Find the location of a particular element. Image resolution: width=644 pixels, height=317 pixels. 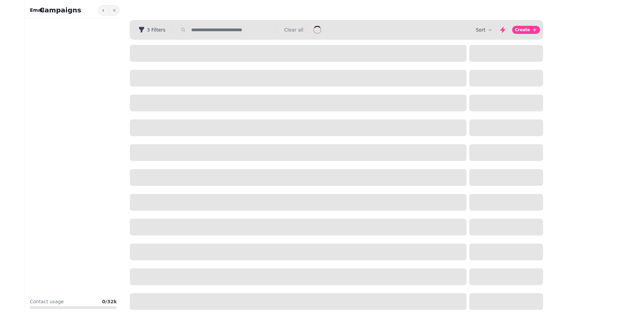

b: 0 / 32k is located at coordinates (109, 302).